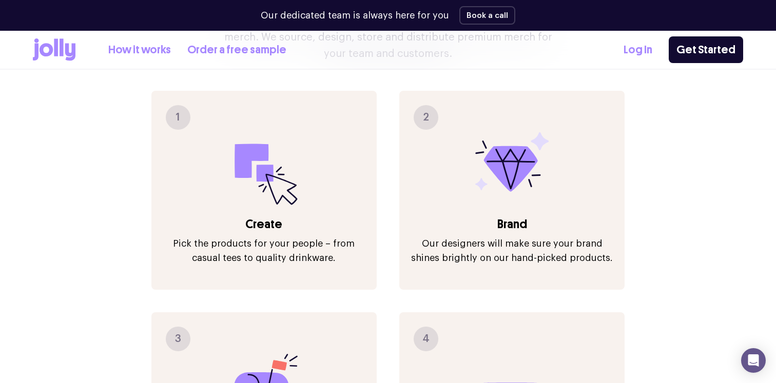  I want to click on button: Book a call, so click(487, 15).